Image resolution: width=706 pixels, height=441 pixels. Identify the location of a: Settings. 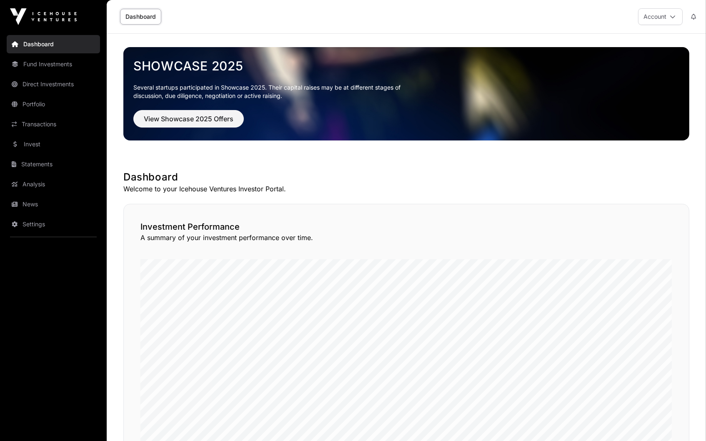
(53, 224).